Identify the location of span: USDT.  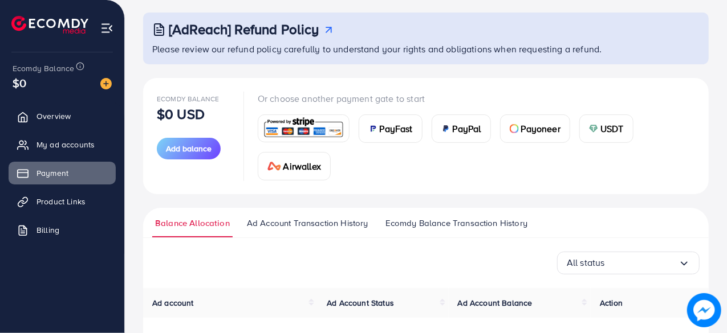
(612, 129).